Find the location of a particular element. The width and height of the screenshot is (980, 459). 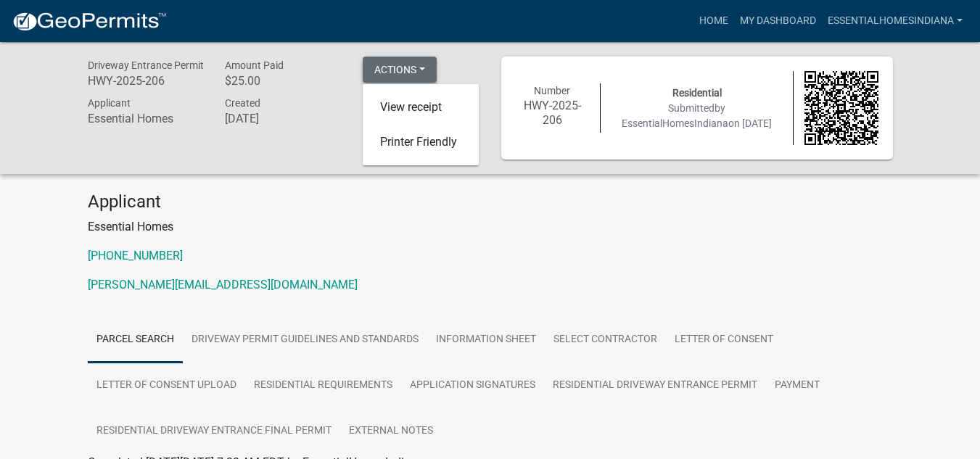

a: Residential Driveway Entrance Final Permit is located at coordinates (214, 431).